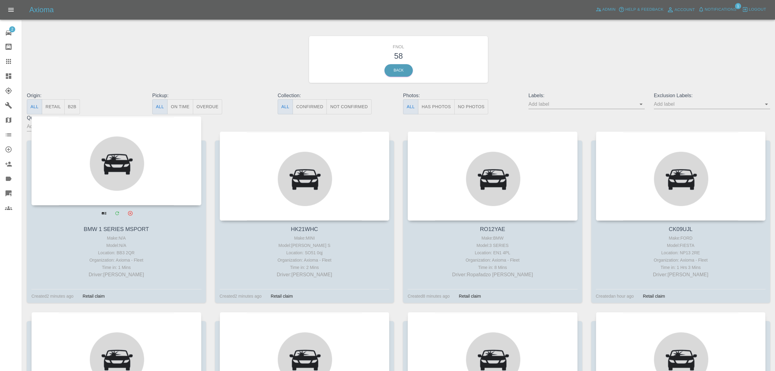 The height and width of the screenshot is (371, 775). What do you see at coordinates (587, 96) in the screenshot?
I see `p: Labels:` at bounding box center [587, 96].